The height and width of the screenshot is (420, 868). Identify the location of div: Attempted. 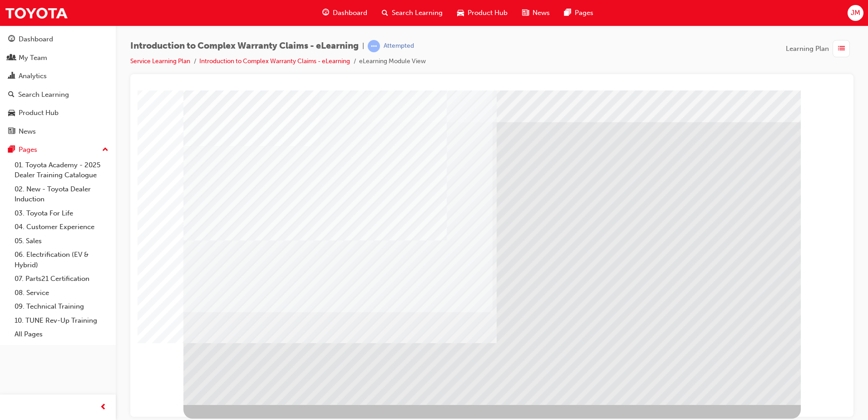
(399, 46).